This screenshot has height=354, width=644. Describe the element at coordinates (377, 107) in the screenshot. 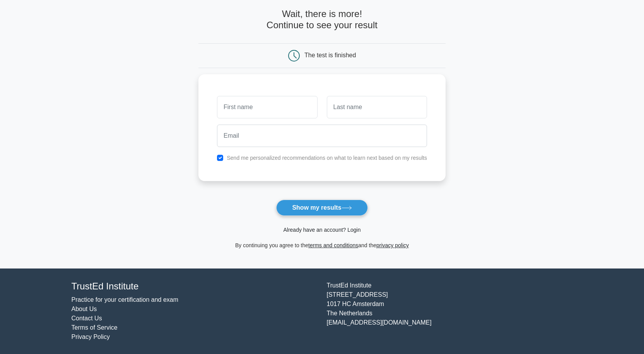

I see `input: Last name` at that location.